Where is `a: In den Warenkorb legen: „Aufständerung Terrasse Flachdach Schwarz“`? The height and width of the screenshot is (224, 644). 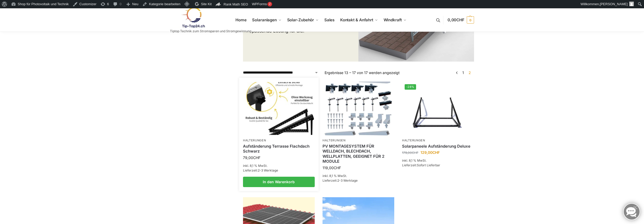 a: In den Warenkorb legen: „Aufständerung Terrasse Flachdach Schwarz“ is located at coordinates (279, 182).